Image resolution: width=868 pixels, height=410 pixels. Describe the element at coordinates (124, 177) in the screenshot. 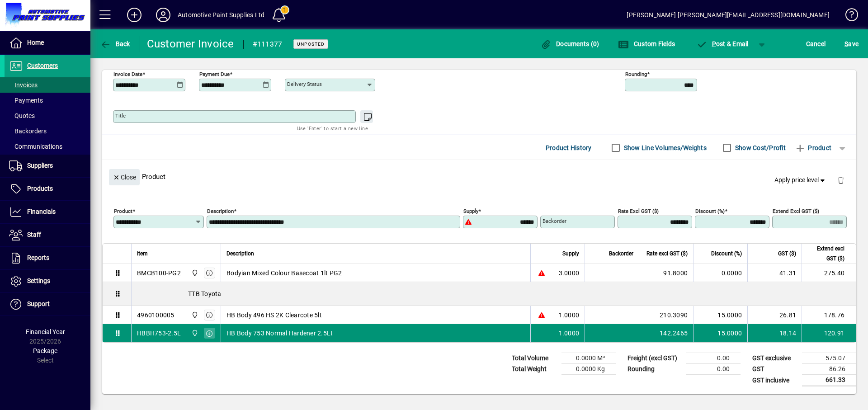

I see `button: Close` at that location.